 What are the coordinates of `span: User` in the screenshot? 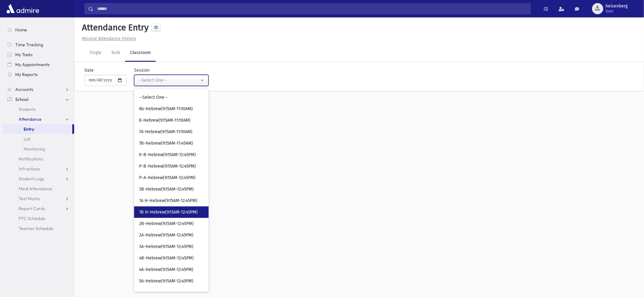 It's located at (617, 11).